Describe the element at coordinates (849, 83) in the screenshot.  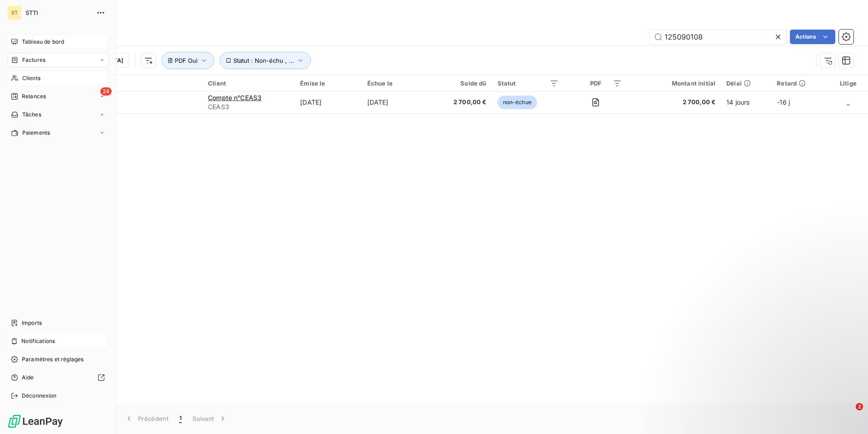
I see `div: Litige` at that location.